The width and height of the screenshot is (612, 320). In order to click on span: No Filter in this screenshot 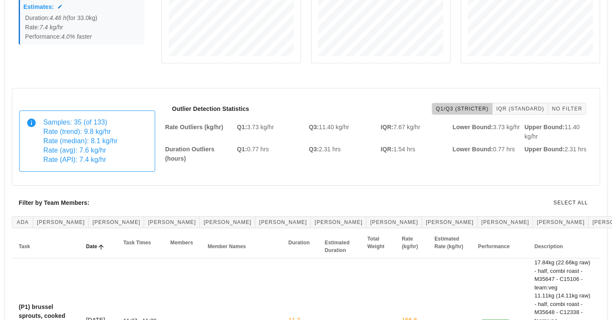, I will do `click(567, 109)`.